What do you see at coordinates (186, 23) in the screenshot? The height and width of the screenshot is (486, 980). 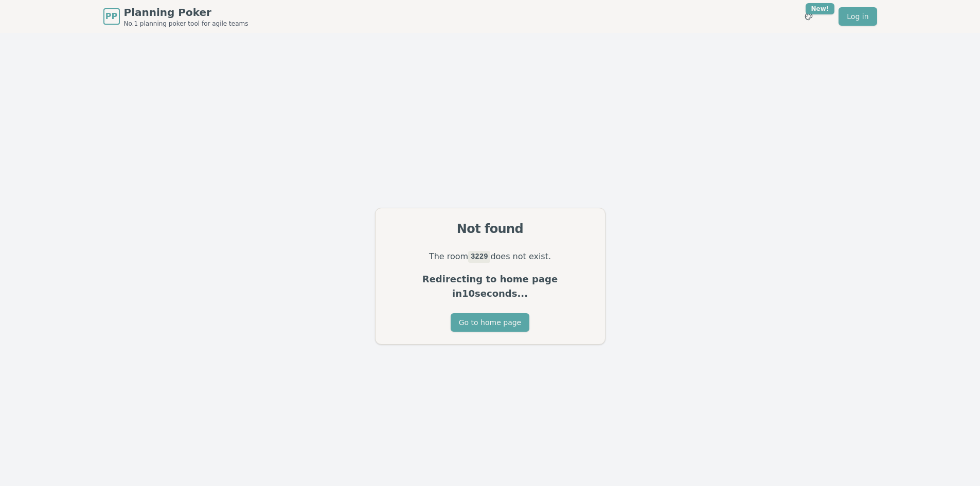 I see `span: No.1 planning poker tool for agile teams` at bounding box center [186, 23].